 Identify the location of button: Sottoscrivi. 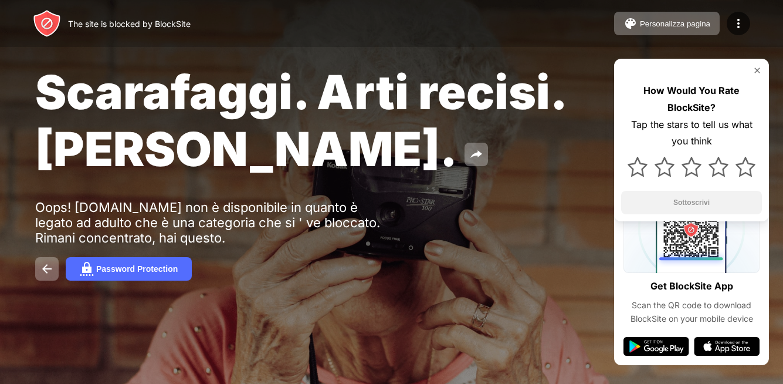
(692, 202).